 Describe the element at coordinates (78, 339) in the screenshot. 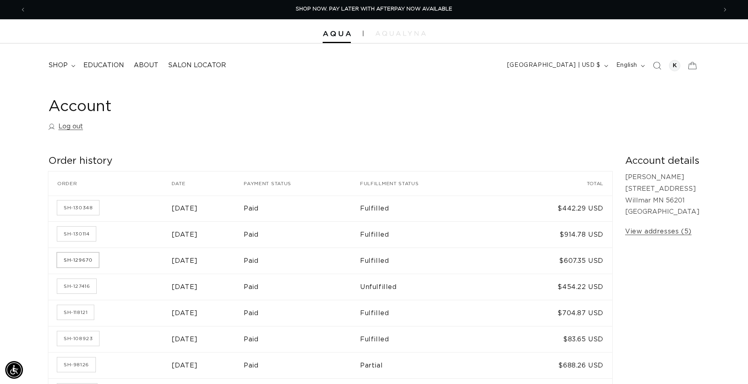

I see `a: Order number SH-108923` at that location.